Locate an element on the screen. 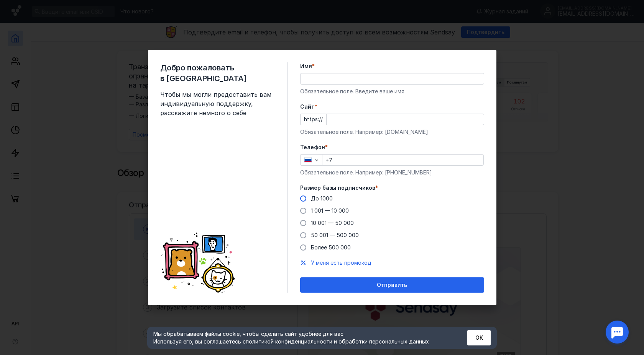 Image resolution: width=644 pixels, height=355 pixels. button: Отправить is located at coordinates (392, 285).